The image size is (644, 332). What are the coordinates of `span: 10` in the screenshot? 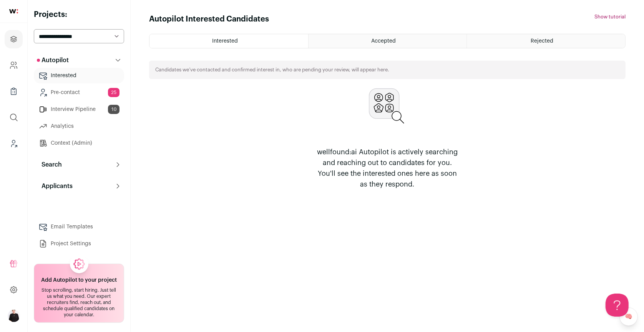 It's located at (113, 110).